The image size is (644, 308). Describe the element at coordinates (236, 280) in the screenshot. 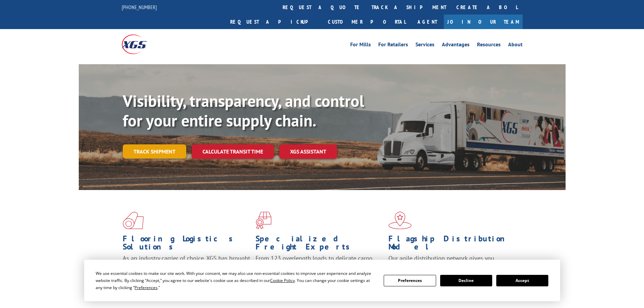

I see `div: We use essential cookies to make our site work. With your consent, we may also use non-essential ...` at that location.